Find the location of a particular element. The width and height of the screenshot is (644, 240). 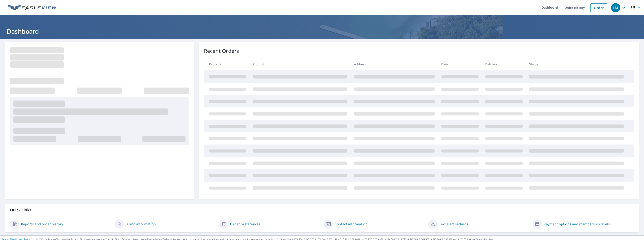

p: Recent Orders is located at coordinates (221, 51).